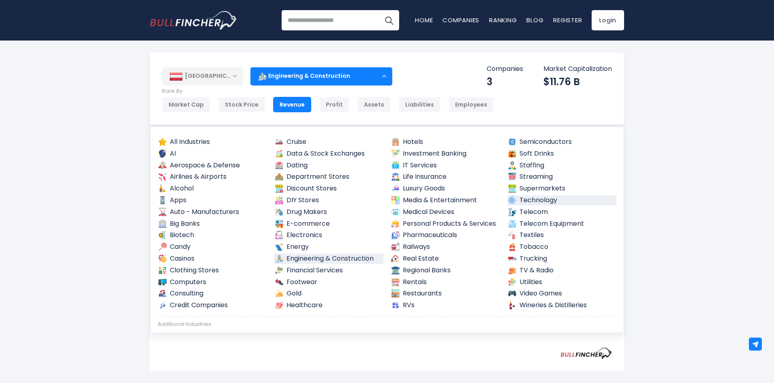 This screenshot has width=774, height=383. Describe the element at coordinates (212, 305) in the screenshot. I see `a: Credit Companies` at that location.